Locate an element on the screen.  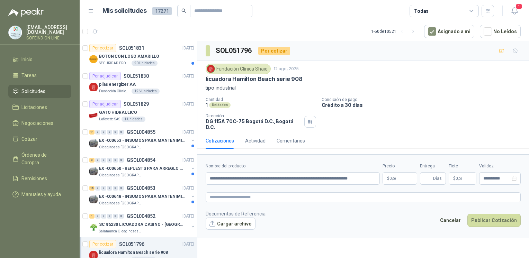
p: SOL051831 is located at coordinates (132, 48).